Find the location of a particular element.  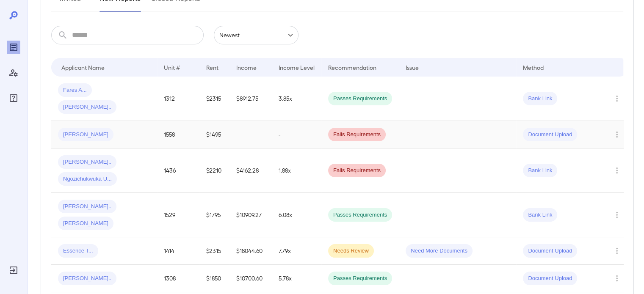

td: 1312 is located at coordinates (178, 99).